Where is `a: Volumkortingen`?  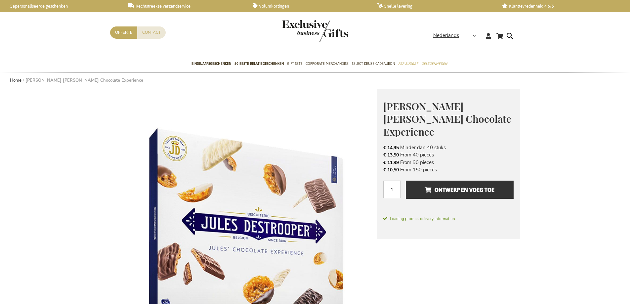 a: Volumkortingen is located at coordinates (309, 6).